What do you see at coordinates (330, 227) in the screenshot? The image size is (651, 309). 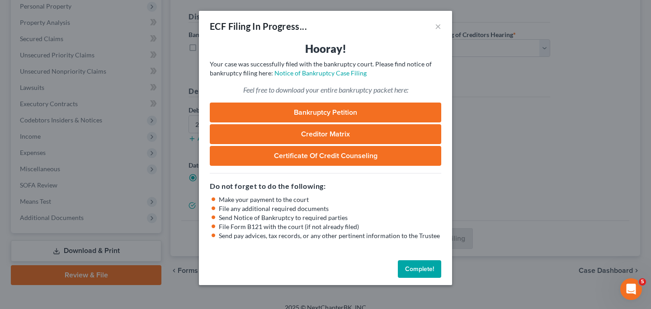 I see `li: File Form B121 with the court (if not already filed)` at bounding box center [330, 227].